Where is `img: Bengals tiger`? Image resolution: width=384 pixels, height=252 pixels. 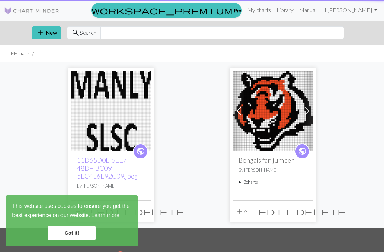 img: Bengals tiger is located at coordinates (273, 111).